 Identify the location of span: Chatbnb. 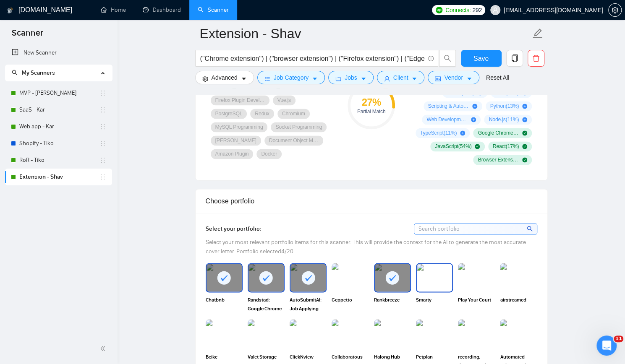
(224, 304).